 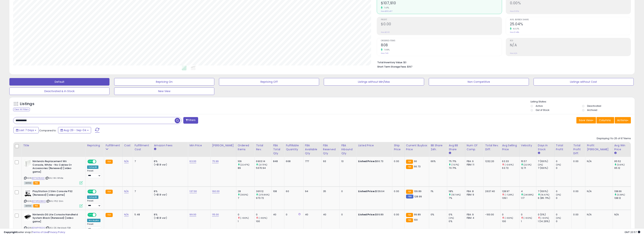 What do you see at coordinates (528, 165) in the screenshot?
I see `small: (22.5%)` at bounding box center [528, 165].